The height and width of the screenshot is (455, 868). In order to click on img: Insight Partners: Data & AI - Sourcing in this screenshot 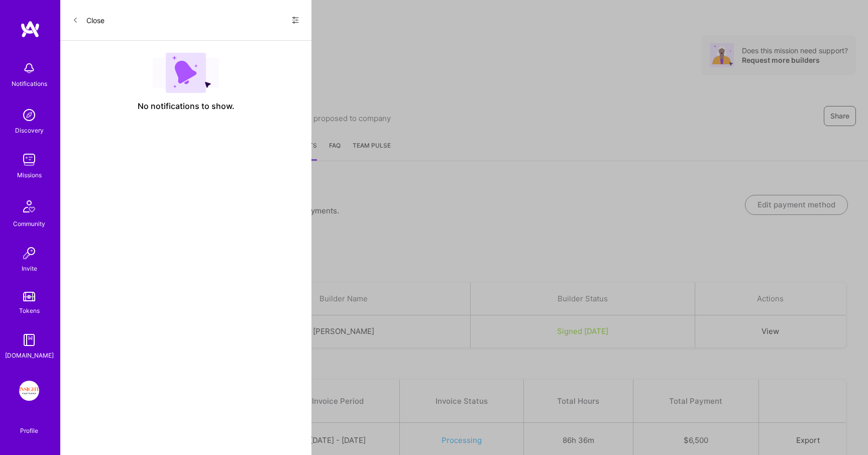, I will do `click(29, 391)`.